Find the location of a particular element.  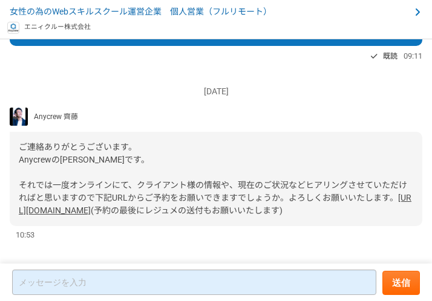

span: 09:11 is located at coordinates (412, 56).